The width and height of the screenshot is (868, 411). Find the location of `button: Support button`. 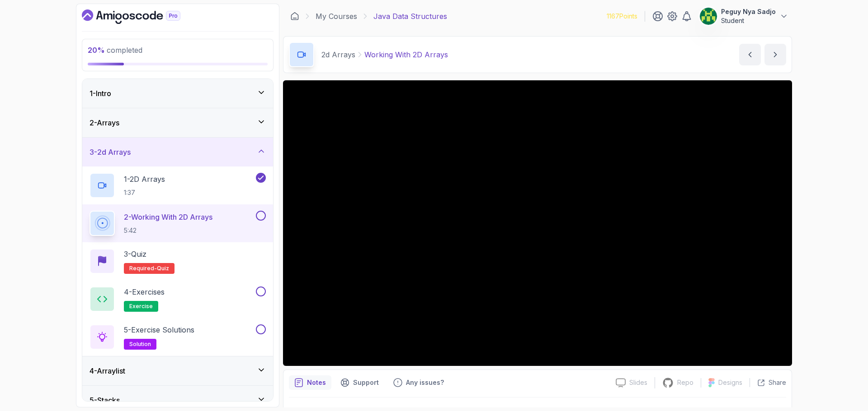

button: Support button is located at coordinates (360, 383).